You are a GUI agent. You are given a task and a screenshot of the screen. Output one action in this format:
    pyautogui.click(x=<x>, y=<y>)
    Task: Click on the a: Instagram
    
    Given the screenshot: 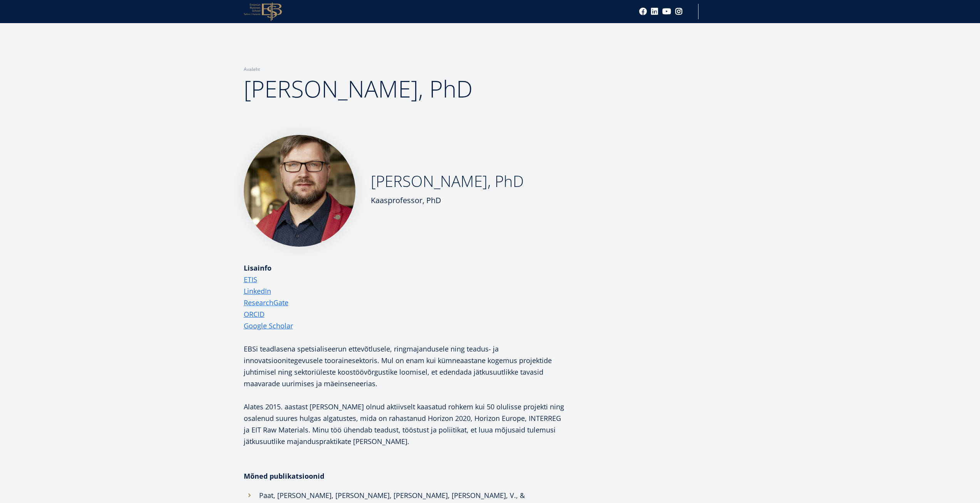 What is the action you would take?
    pyautogui.click(x=679, y=11)
    